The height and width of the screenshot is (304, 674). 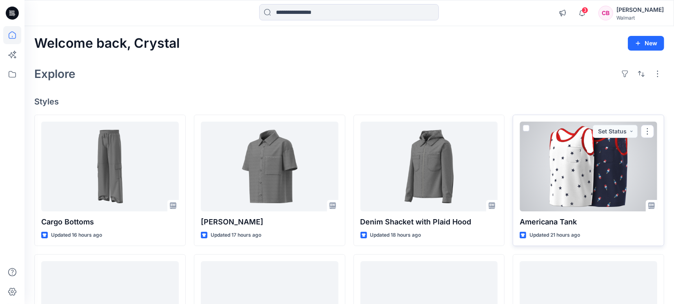 I want to click on a: Americana Tank, so click(x=589, y=167).